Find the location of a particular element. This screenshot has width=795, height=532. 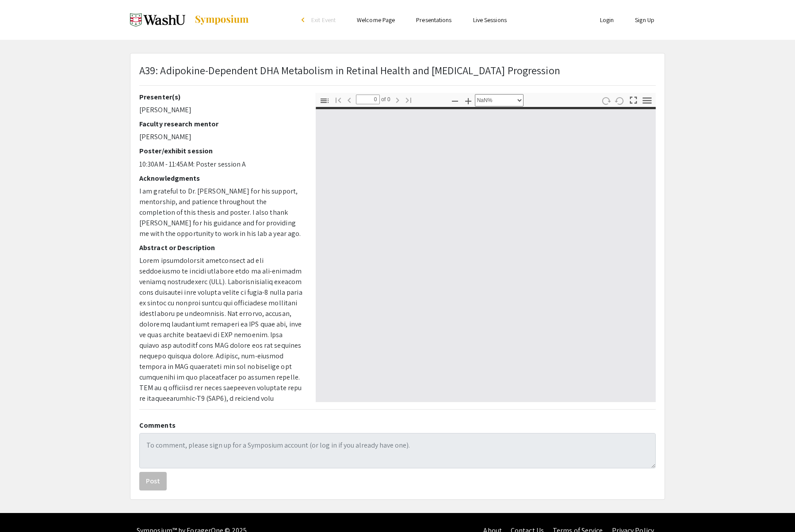

a: Live Sessions is located at coordinates (490, 20).